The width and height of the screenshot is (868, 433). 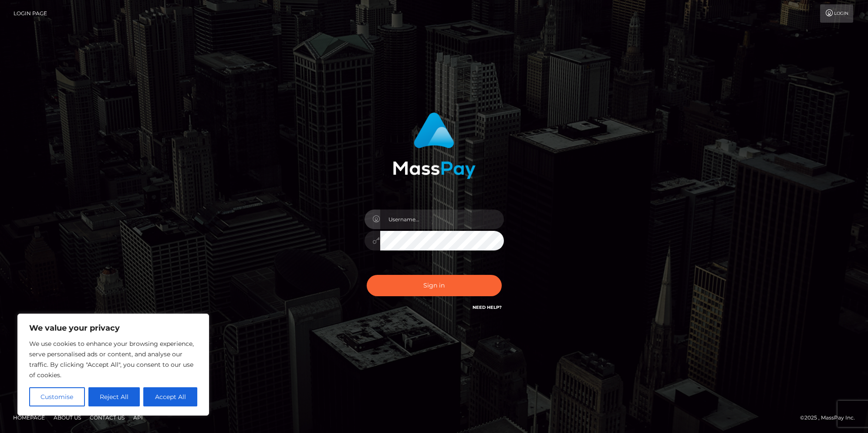 What do you see at coordinates (487, 307) in the screenshot?
I see `a: Need Help?` at bounding box center [487, 307].